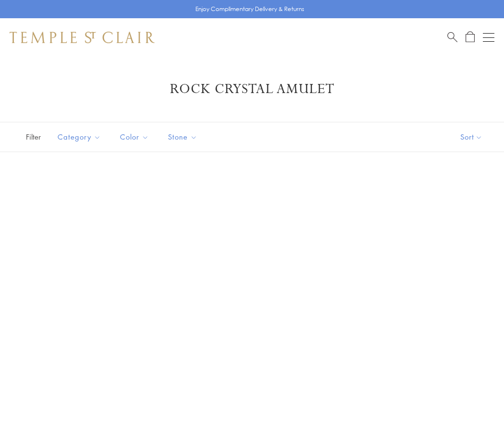 This screenshot has height=426, width=504. Describe the element at coordinates (452, 37) in the screenshot. I see `a: Search` at that location.